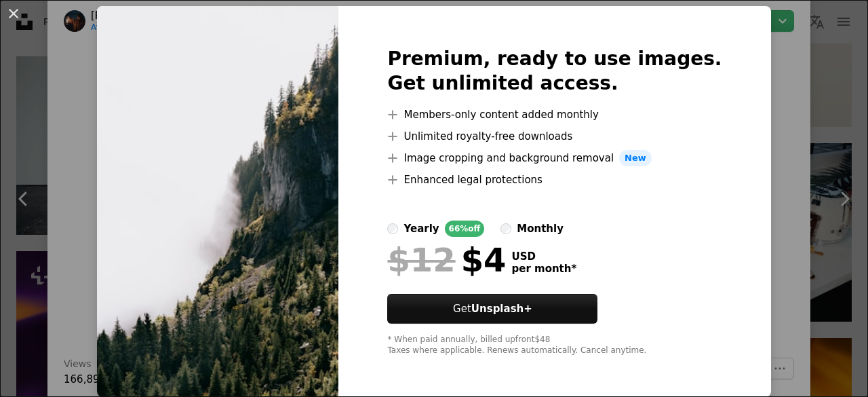 Image resolution: width=868 pixels, height=397 pixels. What do you see at coordinates (554, 345) in the screenshot?
I see `div: * When paid annually, billed upfront $48 Taxes where applicable. Renews automatically. Cancel any...` at bounding box center [554, 345].